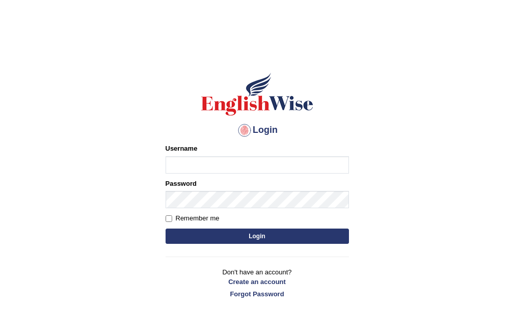 The height and width of the screenshot is (309, 514). Describe the element at coordinates (193, 219) in the screenshot. I see `label: Remember me` at that location.